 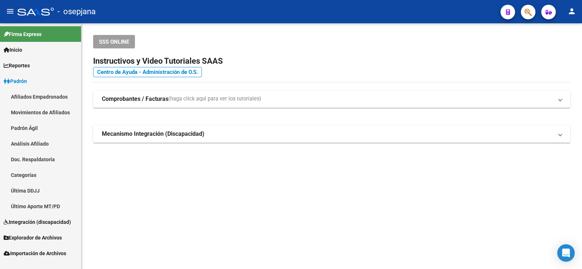 I want to click on mat-expansion-panel-header: Comprobantes / Facturas(haga click aquí para ver los tutoriales), so click(x=331, y=99).